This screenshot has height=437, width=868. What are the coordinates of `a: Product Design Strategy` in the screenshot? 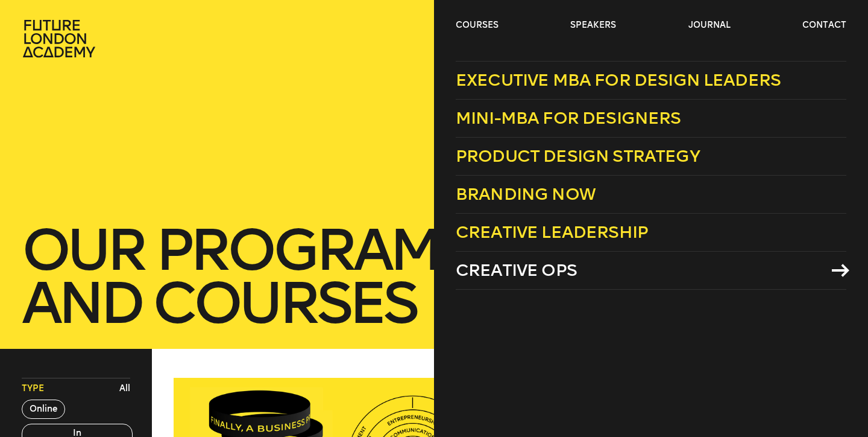 It's located at (651, 156).